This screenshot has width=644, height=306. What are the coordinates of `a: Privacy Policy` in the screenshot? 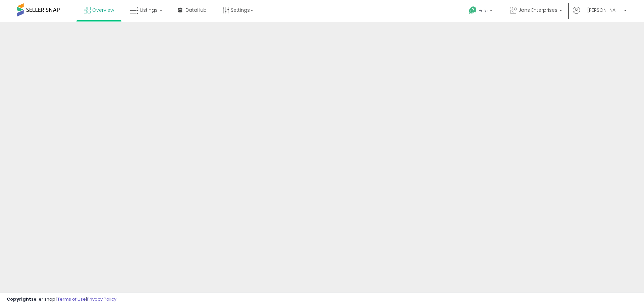 It's located at (102, 299).